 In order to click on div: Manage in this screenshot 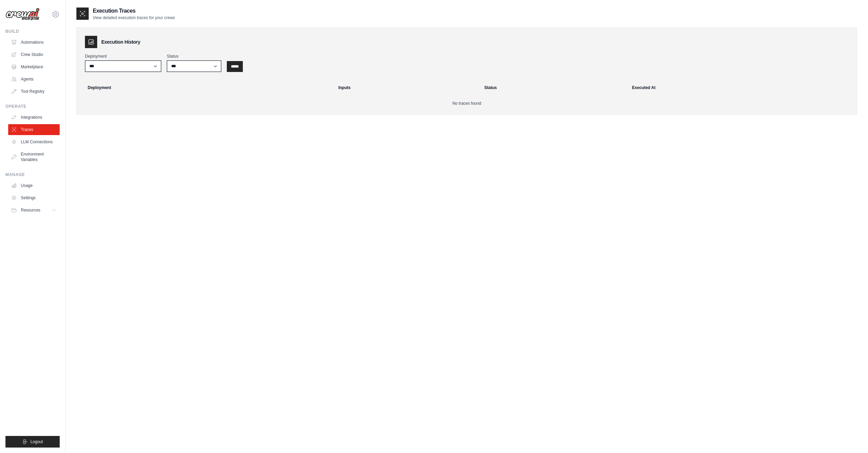, I will do `click(32, 175)`.